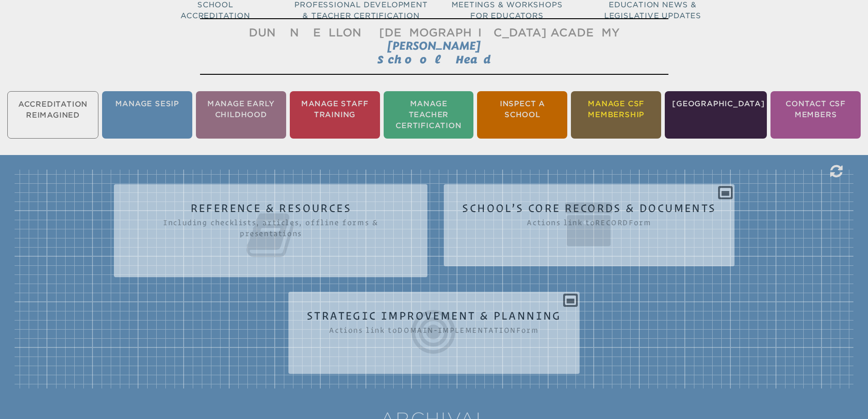  I want to click on span: School Head, so click(434, 59).